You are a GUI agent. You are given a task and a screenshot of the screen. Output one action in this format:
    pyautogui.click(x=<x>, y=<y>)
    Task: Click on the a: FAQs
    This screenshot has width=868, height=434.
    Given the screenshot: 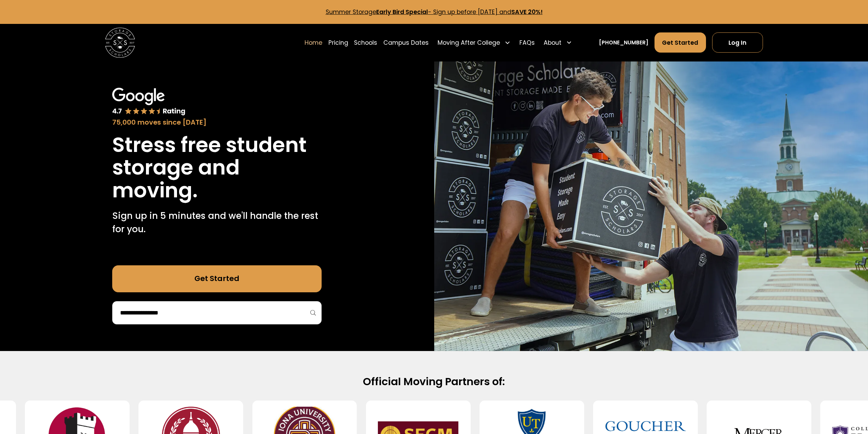 What is the action you would take?
    pyautogui.click(x=527, y=42)
    